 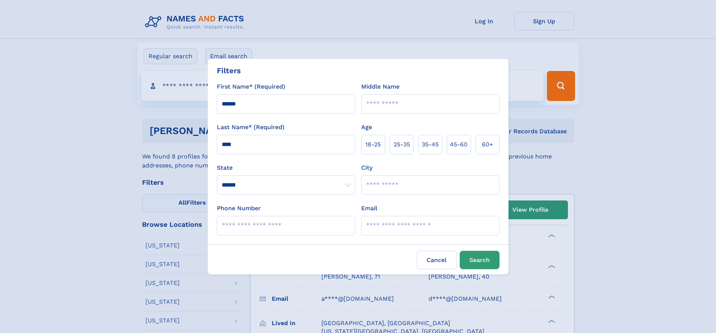 What do you see at coordinates (380, 87) in the screenshot?
I see `label: Middle Name` at bounding box center [380, 87].